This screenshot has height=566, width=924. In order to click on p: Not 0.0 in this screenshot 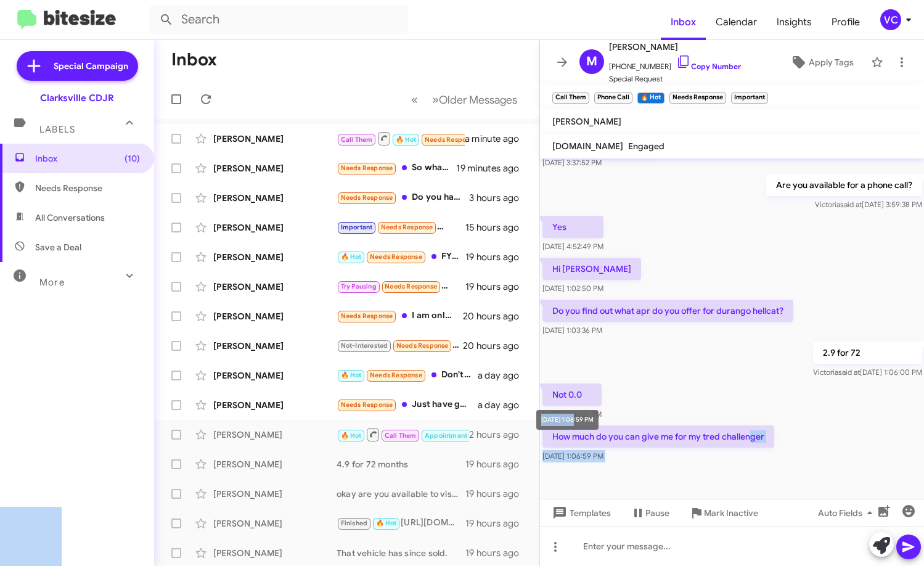, I will do `click(572, 394)`.